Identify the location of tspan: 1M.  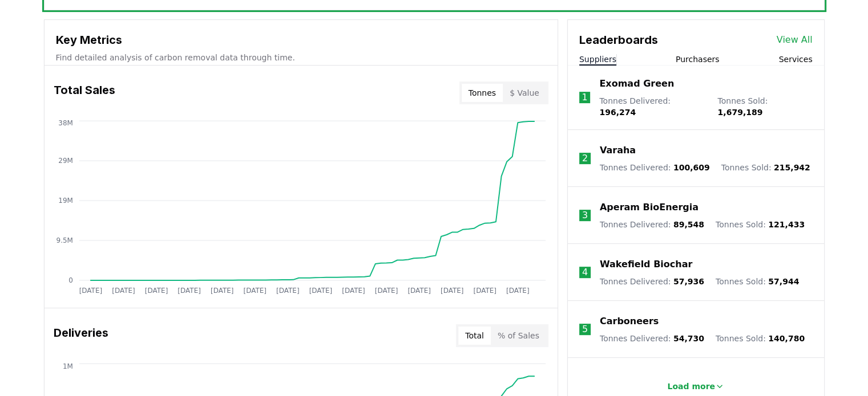
(67, 366).